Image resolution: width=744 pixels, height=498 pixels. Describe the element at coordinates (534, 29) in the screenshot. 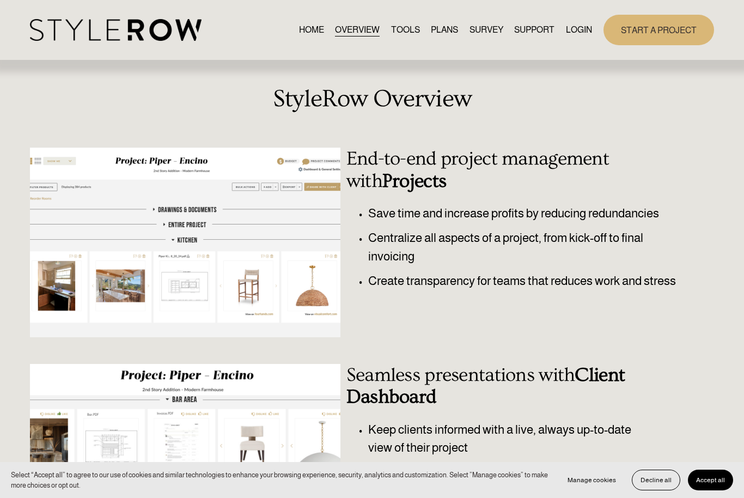

I see `a: folder dropdown` at that location.